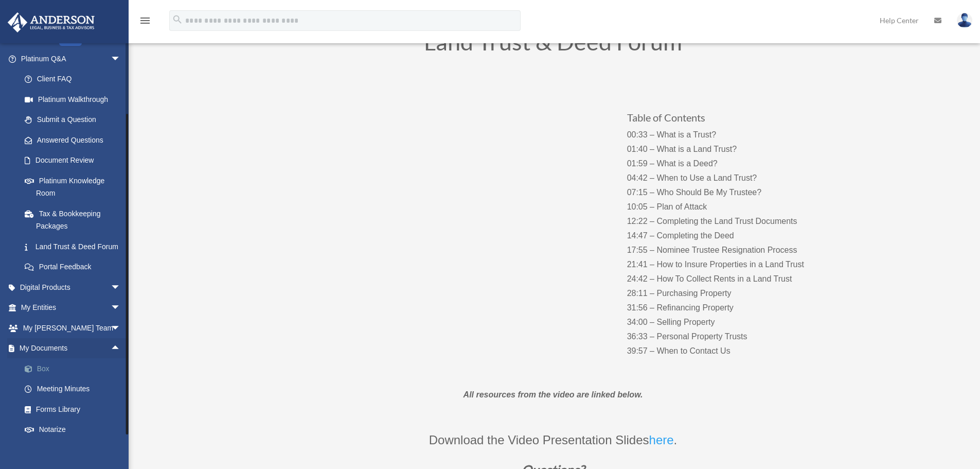 The image size is (980, 469). I want to click on a: Portal Feedback, so click(75, 267).